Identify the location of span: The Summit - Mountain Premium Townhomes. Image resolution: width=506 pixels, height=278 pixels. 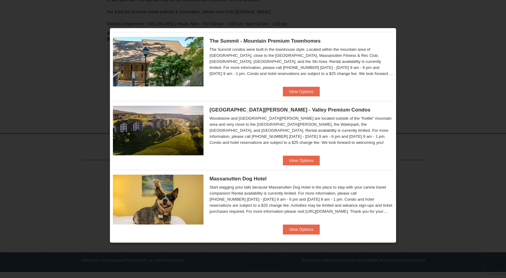
(265, 41).